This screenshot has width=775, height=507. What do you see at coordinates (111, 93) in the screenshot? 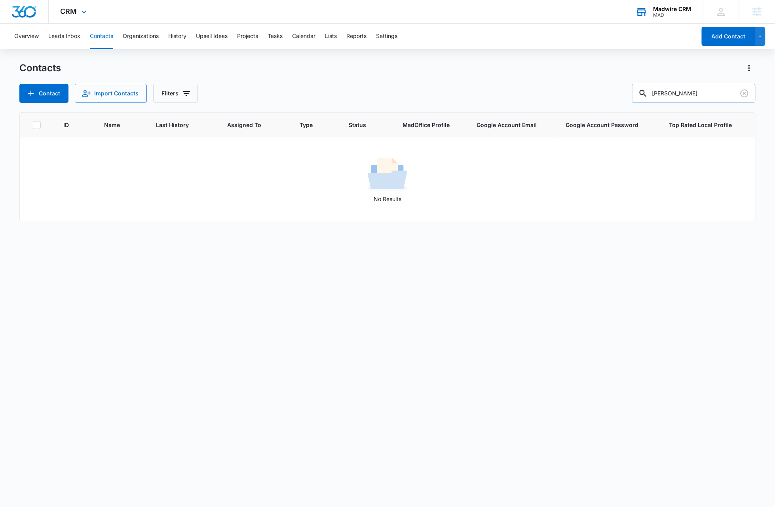
I see `button: Import Contacts` at bounding box center [111, 93].